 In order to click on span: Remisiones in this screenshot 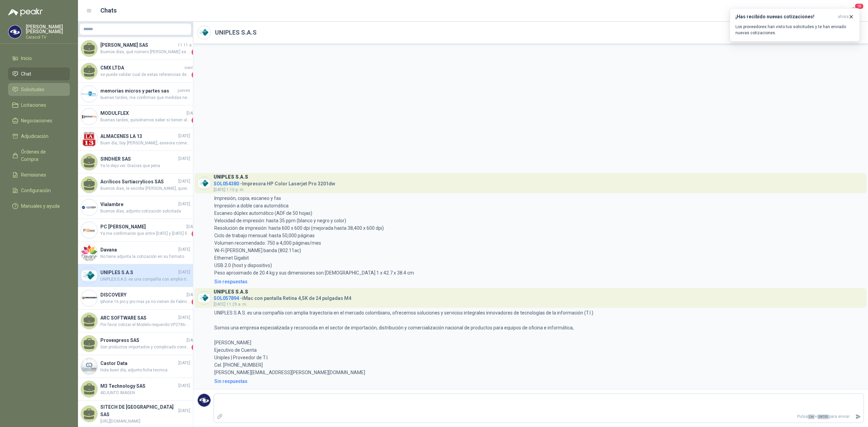, I will do `click(33, 175)`.